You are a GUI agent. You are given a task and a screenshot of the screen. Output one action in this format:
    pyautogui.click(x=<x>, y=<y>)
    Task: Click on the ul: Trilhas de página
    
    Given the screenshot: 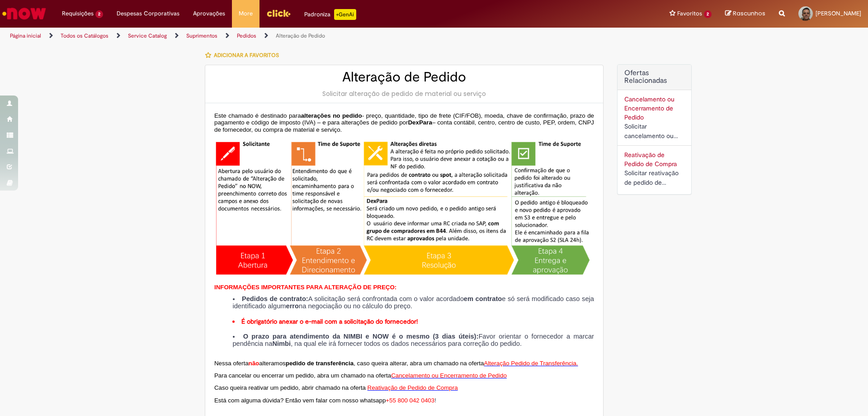 What is the action you would take?
    pyautogui.click(x=290, y=36)
    